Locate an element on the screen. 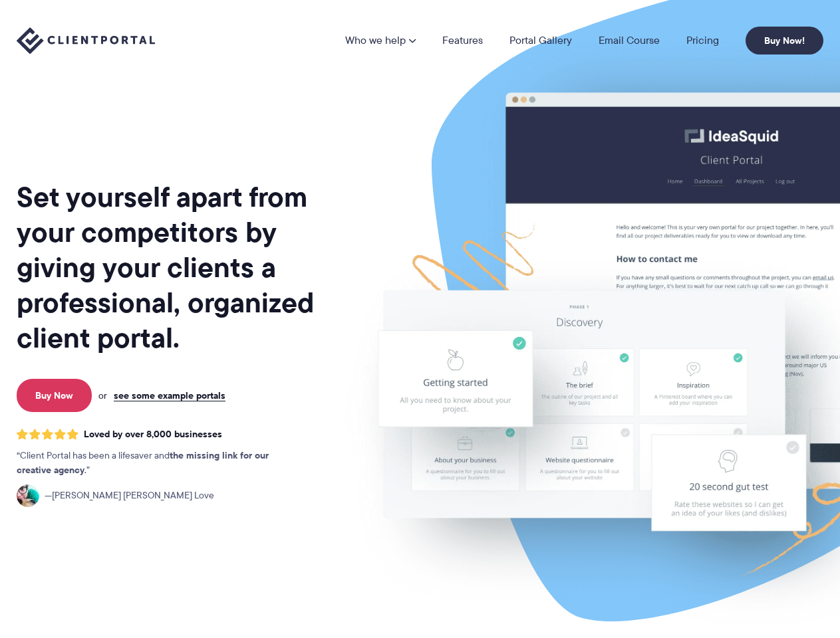  span: Loved by over 8,000 businesses is located at coordinates (153, 434).